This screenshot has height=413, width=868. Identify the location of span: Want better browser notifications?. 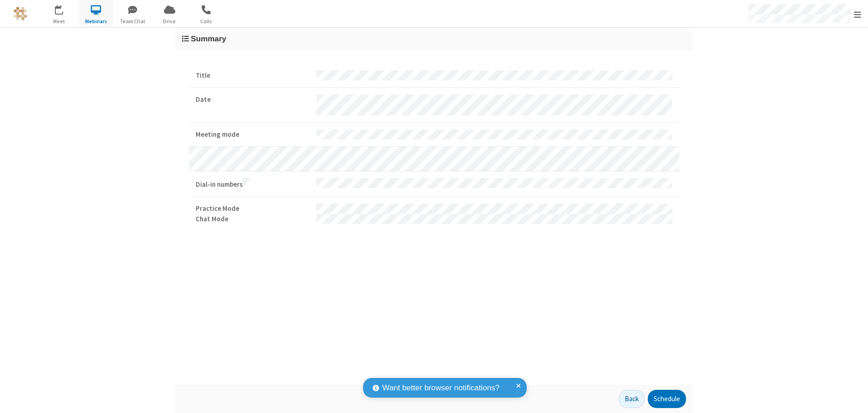
(440, 388).